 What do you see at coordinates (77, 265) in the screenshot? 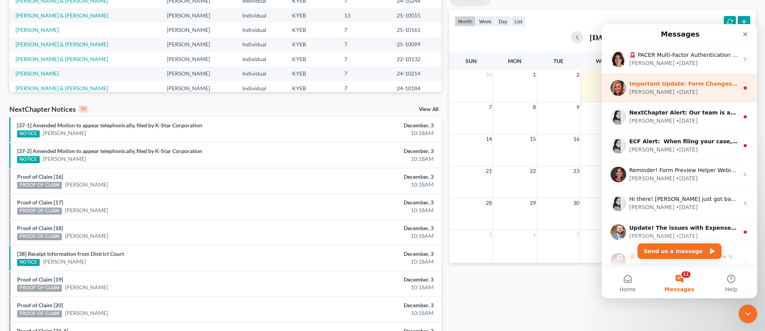
I see `span: Messages` at bounding box center [77, 265].